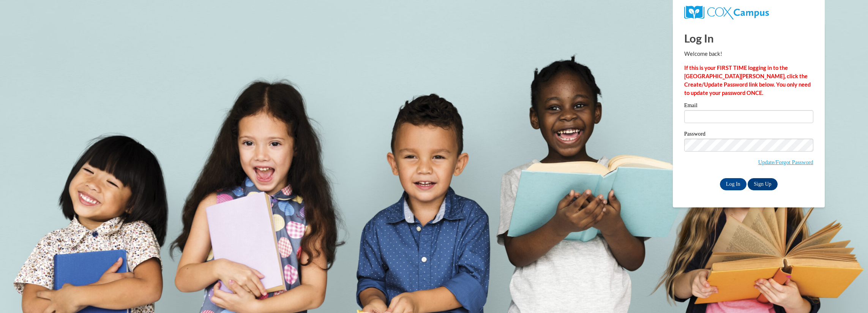 Image resolution: width=868 pixels, height=313 pixels. Describe the element at coordinates (727, 12) in the screenshot. I see `a: COX Campus` at that location.